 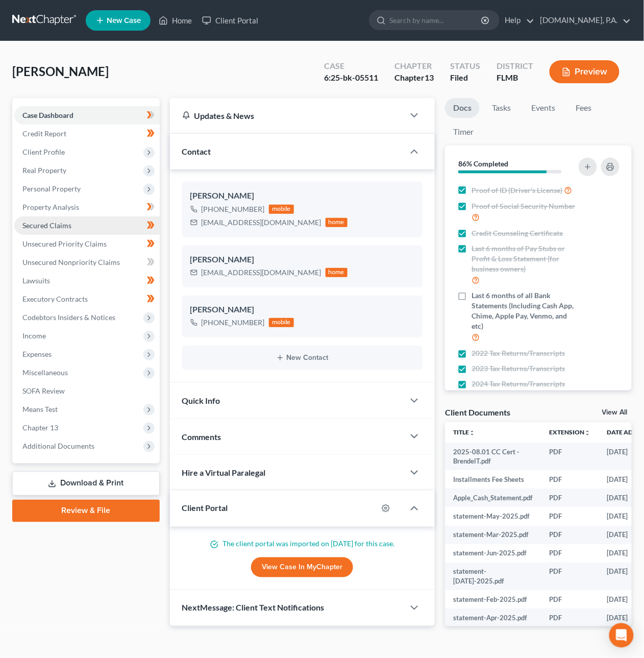 I want to click on a: Titleunfold_more, so click(x=464, y=432).